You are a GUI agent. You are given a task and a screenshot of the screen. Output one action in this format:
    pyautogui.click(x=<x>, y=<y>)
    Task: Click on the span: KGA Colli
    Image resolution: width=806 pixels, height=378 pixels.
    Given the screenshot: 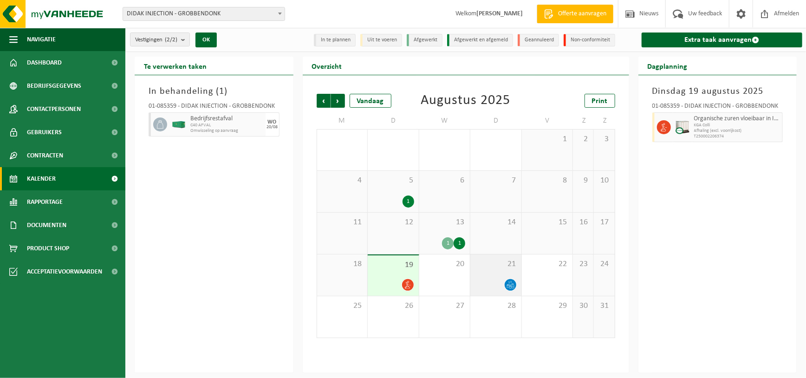 What is the action you would take?
    pyautogui.click(x=737, y=125)
    